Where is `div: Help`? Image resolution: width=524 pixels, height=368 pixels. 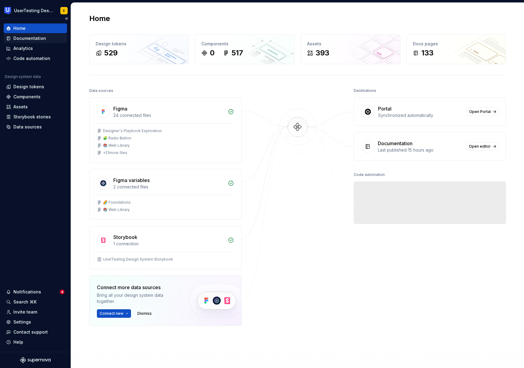 div: Help is located at coordinates (18, 342).